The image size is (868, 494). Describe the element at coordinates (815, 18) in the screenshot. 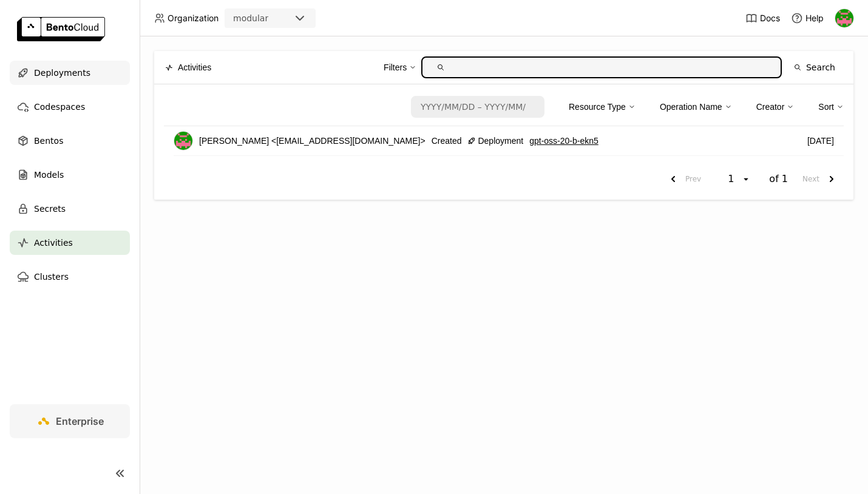

I see `span: Help` at that location.